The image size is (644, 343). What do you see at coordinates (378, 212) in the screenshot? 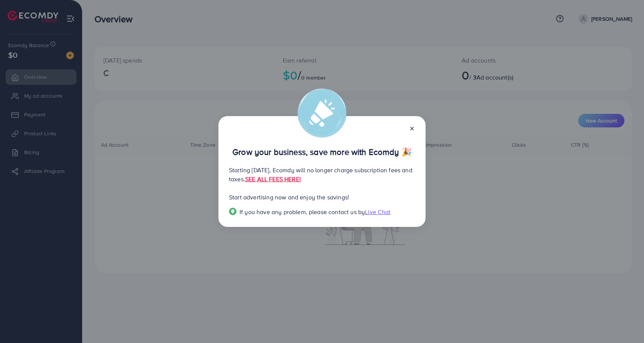
I see `span: Live Chat` at bounding box center [378, 212].